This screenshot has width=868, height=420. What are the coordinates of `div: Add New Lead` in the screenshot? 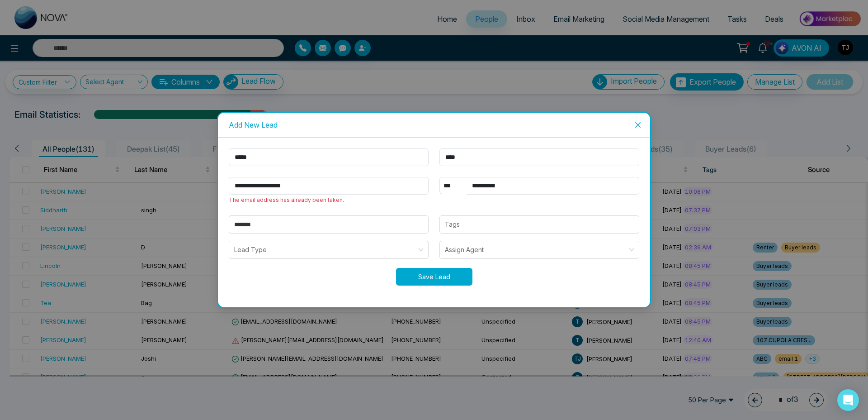 It's located at (434, 125).